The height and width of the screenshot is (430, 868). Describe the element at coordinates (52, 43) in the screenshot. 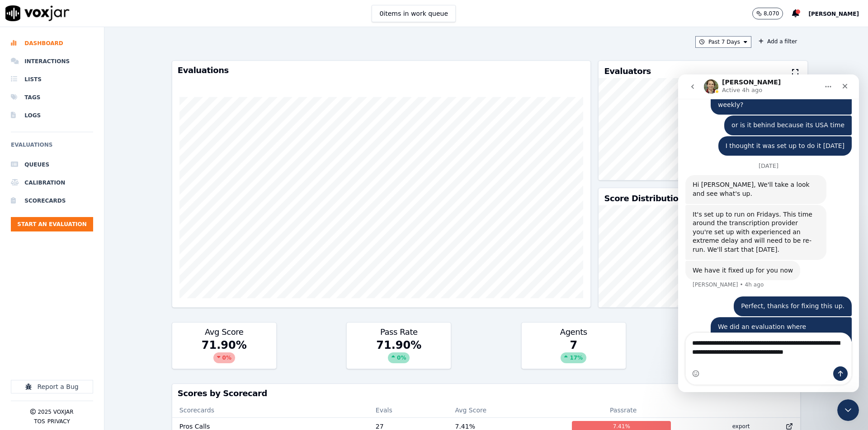

I see `li: Dashboard` at that location.